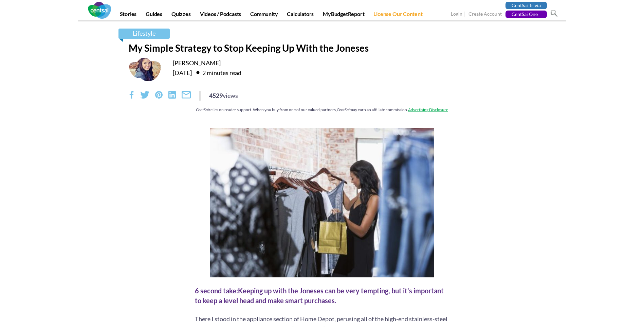  What do you see at coordinates (322, 295) in the screenshot?
I see `div: Keeping up with the Joneses can be very tempting, but it’s important to keep a level head and mak...` at bounding box center [322, 295].